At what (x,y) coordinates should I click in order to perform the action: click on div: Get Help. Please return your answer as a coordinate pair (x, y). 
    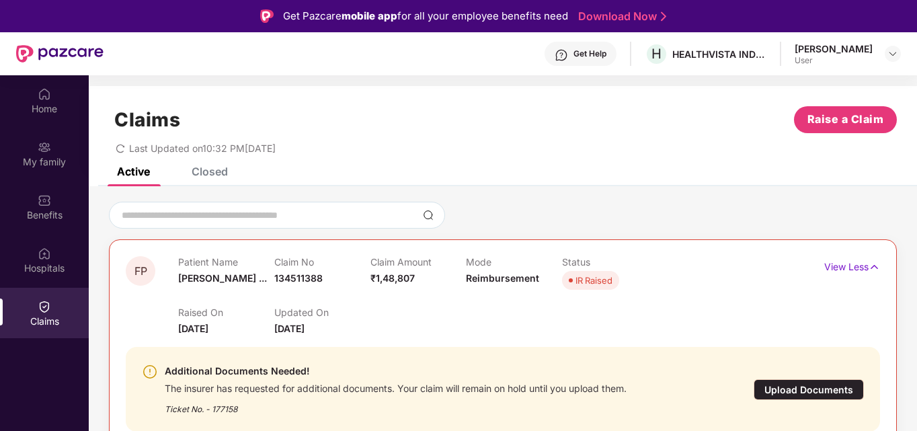
    Looking at the image, I should click on (590, 54).